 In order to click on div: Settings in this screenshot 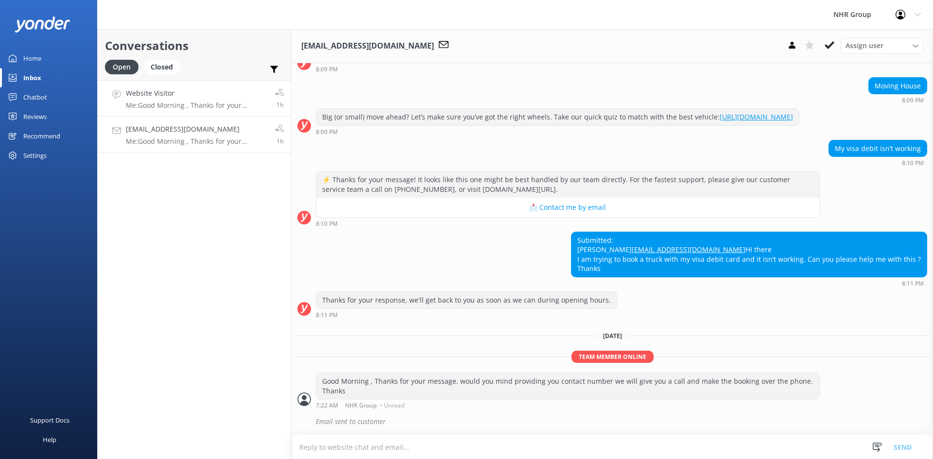, I will do `click(35, 155)`.